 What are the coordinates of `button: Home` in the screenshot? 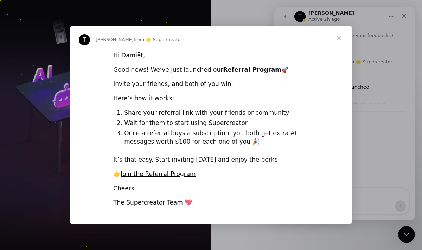 It's located at (117, 9).